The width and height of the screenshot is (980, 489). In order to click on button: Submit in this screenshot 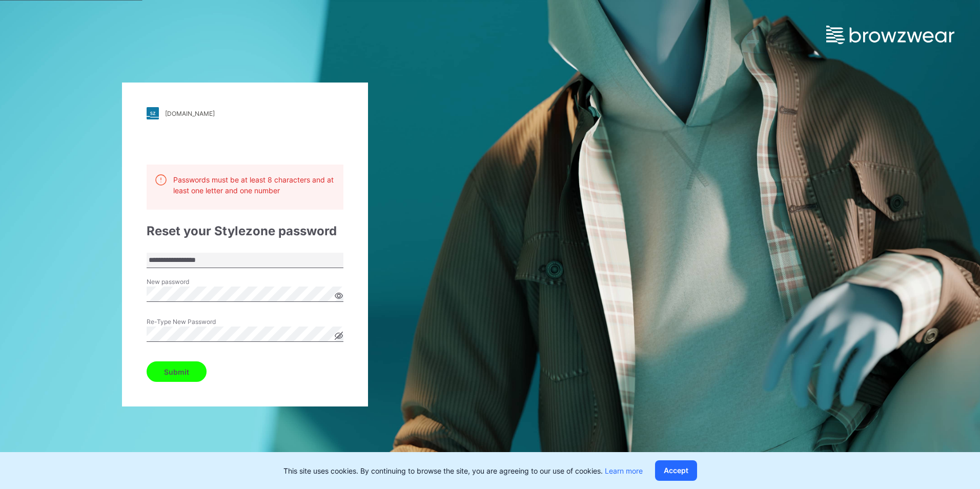, I will do `click(177, 372)`.